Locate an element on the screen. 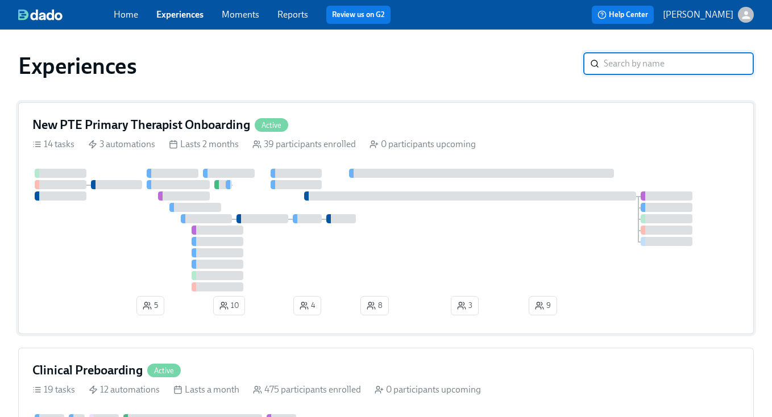 The image size is (772, 417). button: 8 is located at coordinates (375, 306).